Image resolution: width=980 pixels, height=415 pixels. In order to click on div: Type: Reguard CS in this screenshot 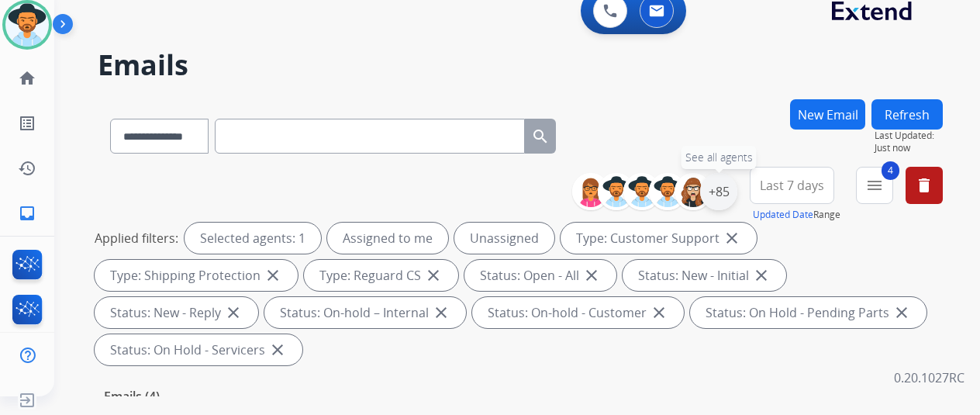, I will do `click(381, 276)`.